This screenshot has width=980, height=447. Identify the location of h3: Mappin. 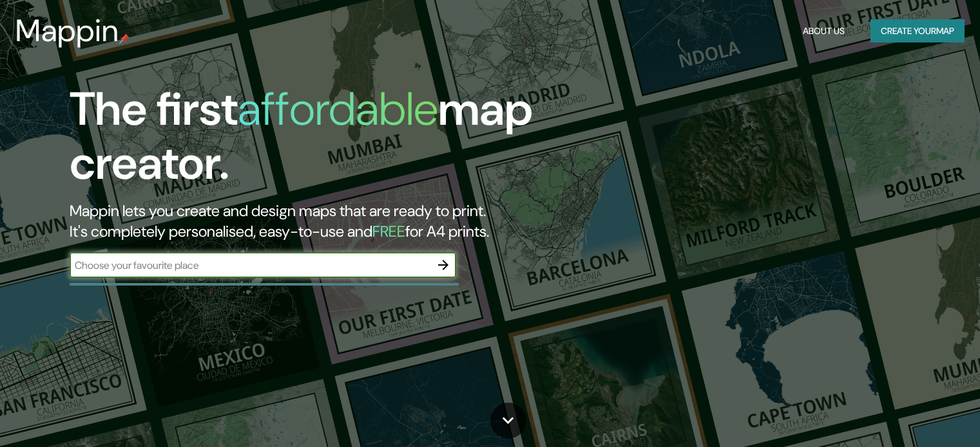
(67, 31).